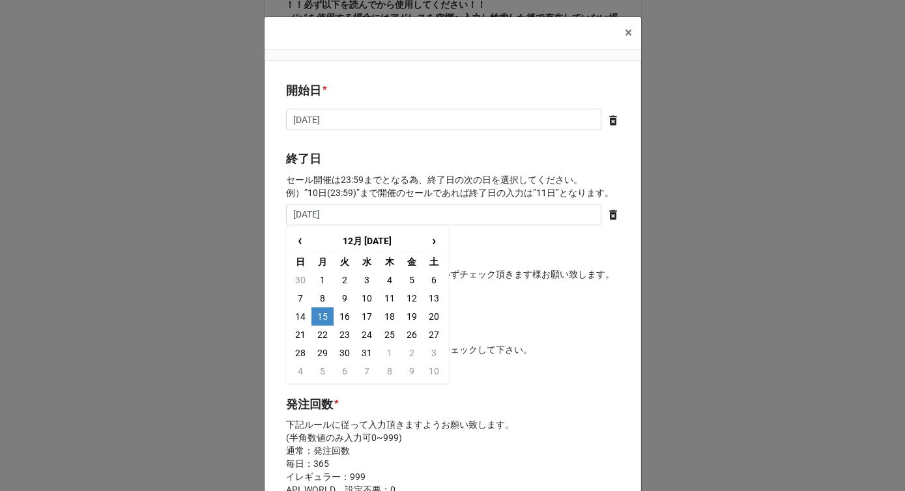 The image size is (905, 491). I want to click on td: 25, so click(390, 335).